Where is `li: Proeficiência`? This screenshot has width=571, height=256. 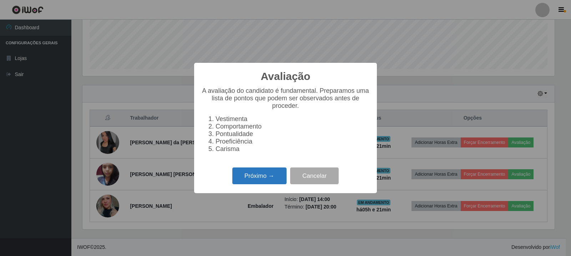 li: Proeficiência is located at coordinates (293, 141).